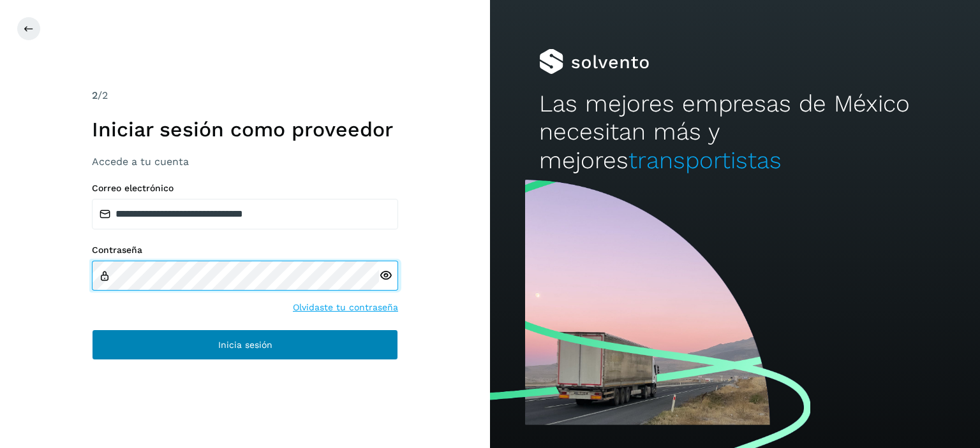 This screenshot has height=448, width=980. Describe the element at coordinates (245, 188) in the screenshot. I see `label: Correo electrónico` at that location.